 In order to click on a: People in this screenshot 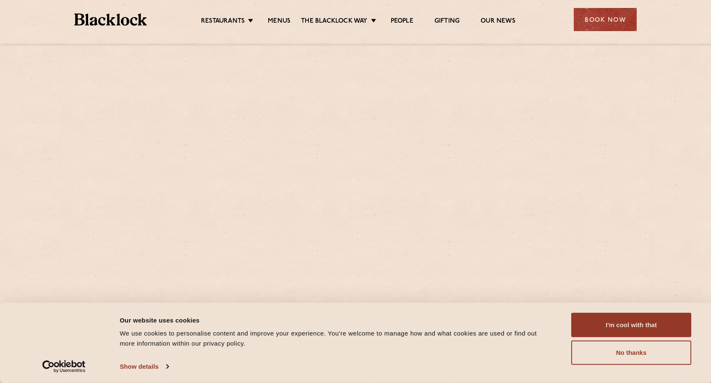, I will do `click(402, 22)`.